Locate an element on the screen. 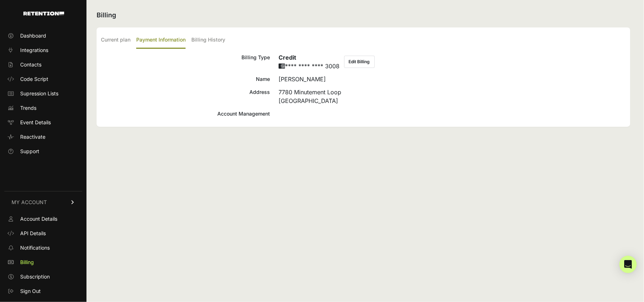 This screenshot has width=644, height=302. a: Supression Lists is located at coordinates (43, 93).